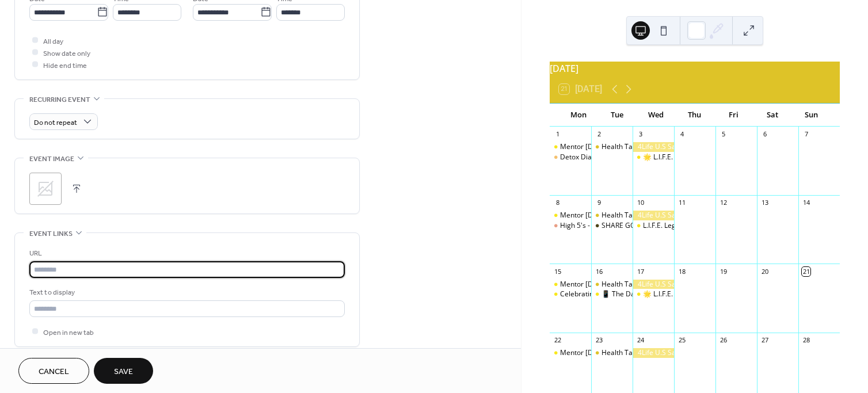 The width and height of the screenshot is (868, 393). Describe the element at coordinates (52, 159) in the screenshot. I see `span: Event image` at that location.